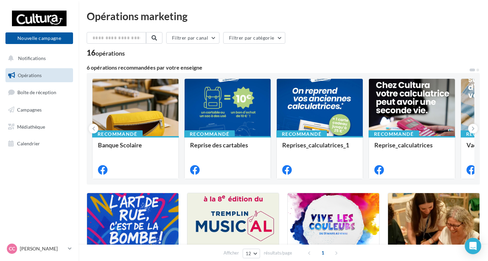 Image resolution: width=488 pixels, height=261 pixels. Describe the element at coordinates (228, 149) in the screenshot. I see `div: Reprise des cartables` at that location.